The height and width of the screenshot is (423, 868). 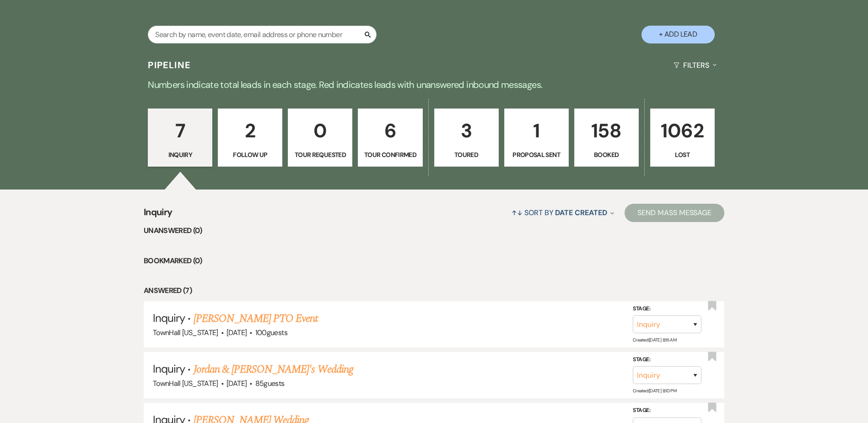 What do you see at coordinates (678, 34) in the screenshot?
I see `button: + Add Lead` at bounding box center [678, 34].